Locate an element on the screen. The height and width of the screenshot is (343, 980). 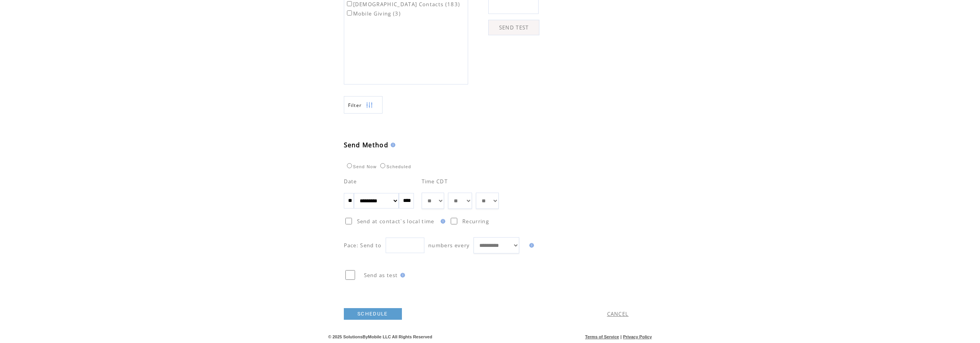
span: numbers every is located at coordinates (449, 245).